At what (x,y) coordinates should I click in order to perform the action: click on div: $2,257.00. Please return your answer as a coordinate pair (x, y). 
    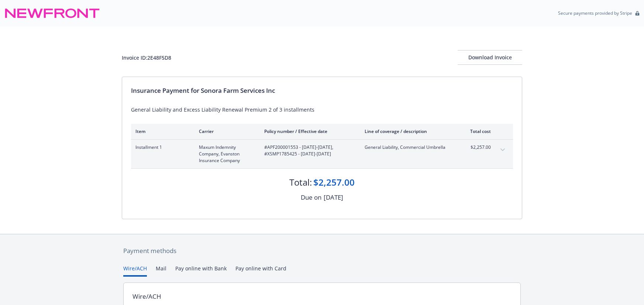
    Looking at the image, I should click on (334, 182).